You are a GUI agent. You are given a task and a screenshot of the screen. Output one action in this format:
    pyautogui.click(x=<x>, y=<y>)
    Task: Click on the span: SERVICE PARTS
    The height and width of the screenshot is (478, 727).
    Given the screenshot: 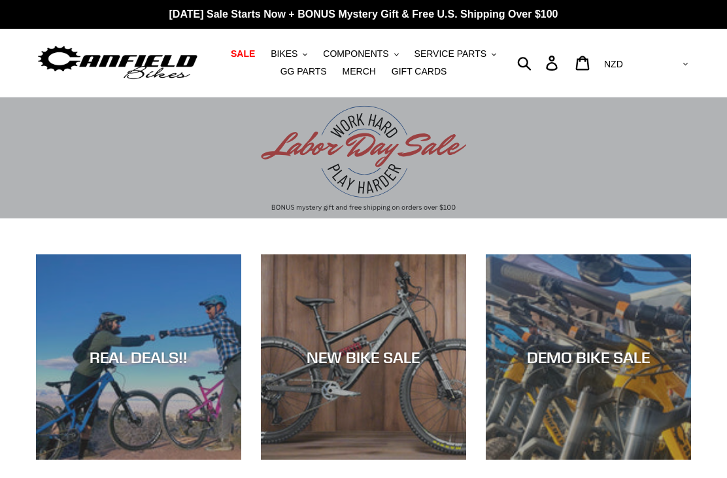 What is the action you would take?
    pyautogui.click(x=451, y=54)
    